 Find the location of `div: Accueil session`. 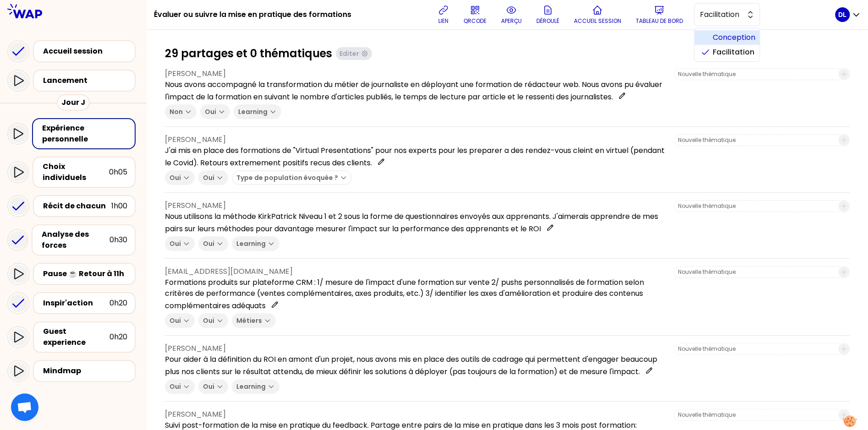

div: Accueil session is located at coordinates (87, 51).